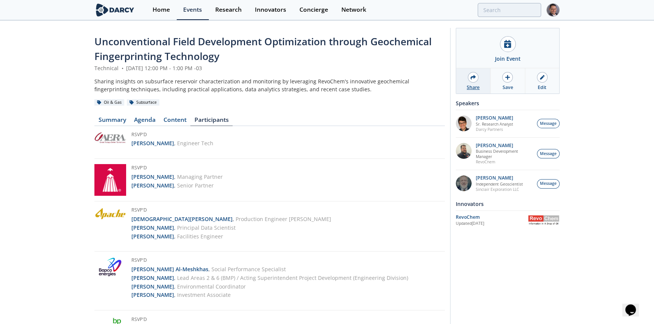  Describe the element at coordinates (542, 88) in the screenshot. I see `div: Edit` at that location.